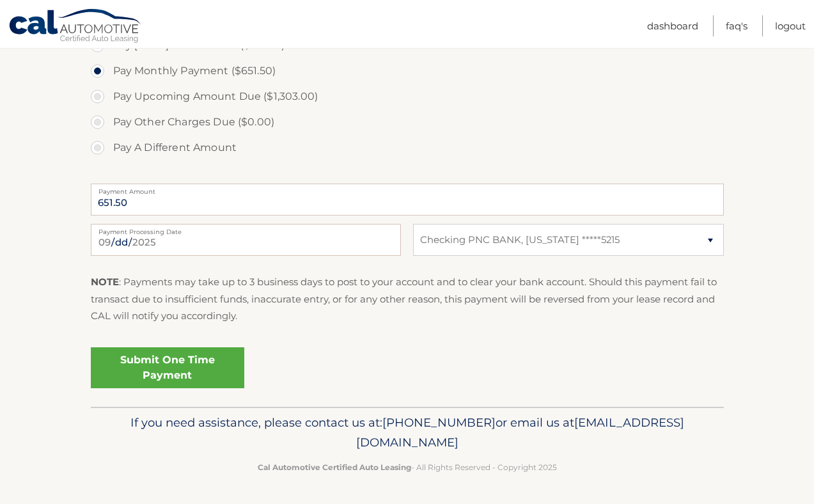  Describe the element at coordinates (246, 240) in the screenshot. I see `input: Payment Date` at that location.